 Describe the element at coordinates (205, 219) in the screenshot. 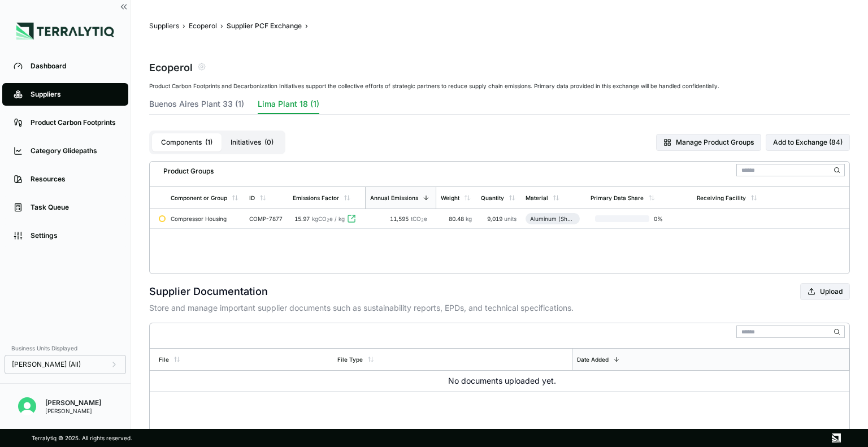

I see `div: Compressor Housing` at that location.